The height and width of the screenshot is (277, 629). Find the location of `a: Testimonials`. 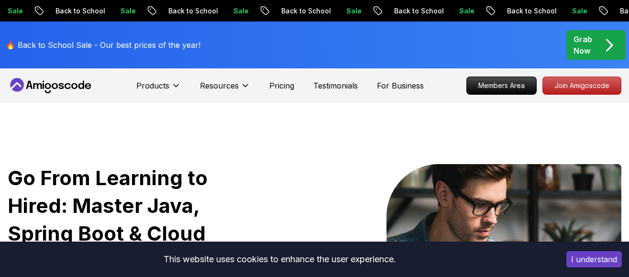

a: Testimonials is located at coordinates (335, 86).